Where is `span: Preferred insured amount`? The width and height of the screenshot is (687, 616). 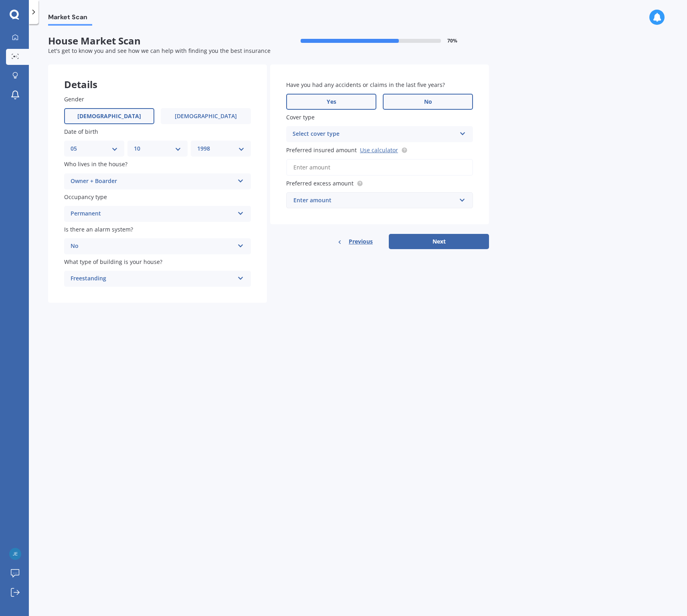 span: Preferred insured amount is located at coordinates (322, 150).